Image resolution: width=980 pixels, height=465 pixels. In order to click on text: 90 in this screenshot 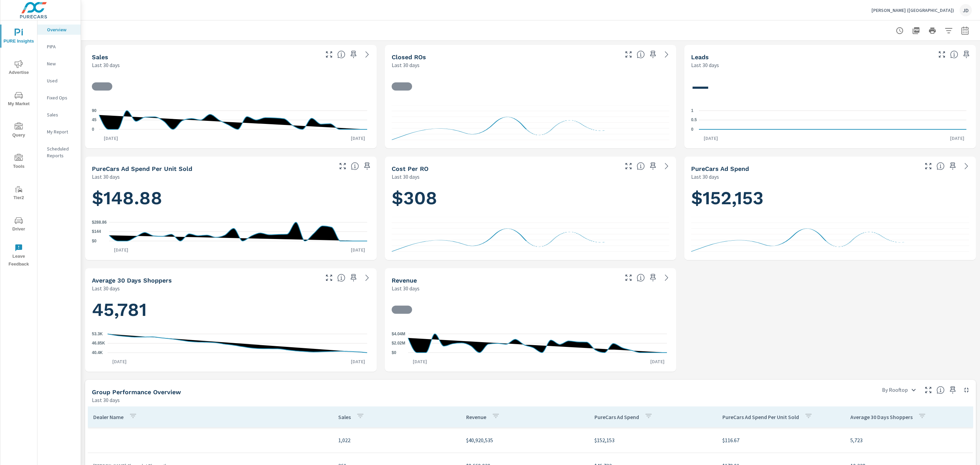, I will do `click(94, 111)`.